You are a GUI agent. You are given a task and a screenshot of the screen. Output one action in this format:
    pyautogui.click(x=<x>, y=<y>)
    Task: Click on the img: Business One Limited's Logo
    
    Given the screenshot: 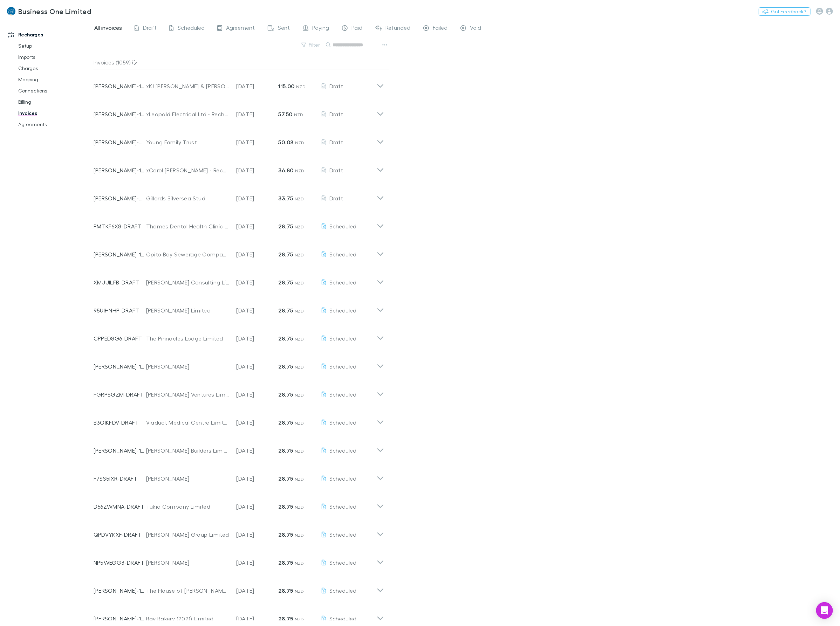 What is the action you would take?
    pyautogui.click(x=11, y=11)
    